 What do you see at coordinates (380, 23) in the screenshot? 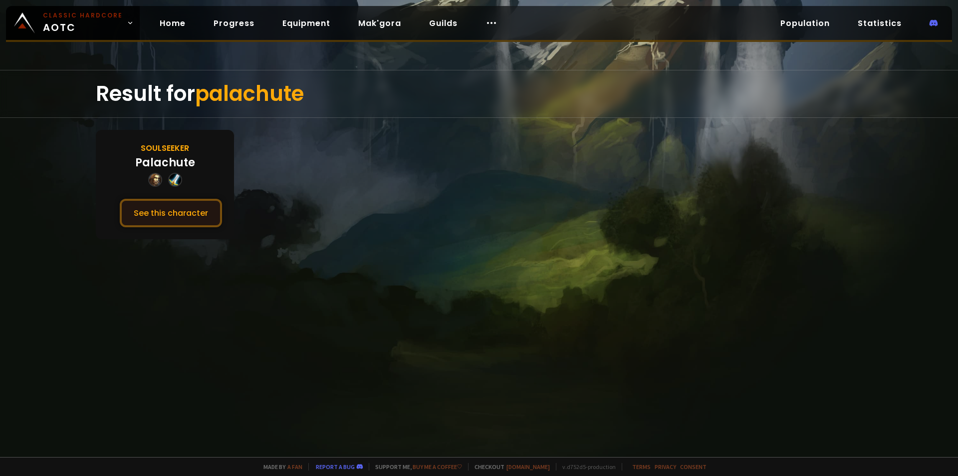
I see `a: Mak'gora` at bounding box center [380, 23].